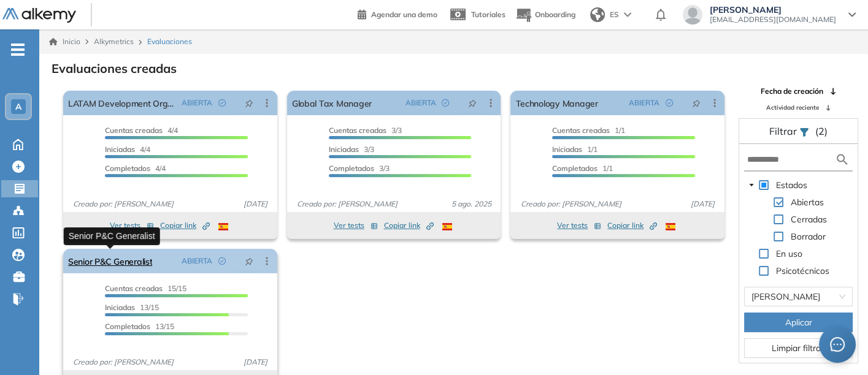  I want to click on img: arrow, so click(627, 15).